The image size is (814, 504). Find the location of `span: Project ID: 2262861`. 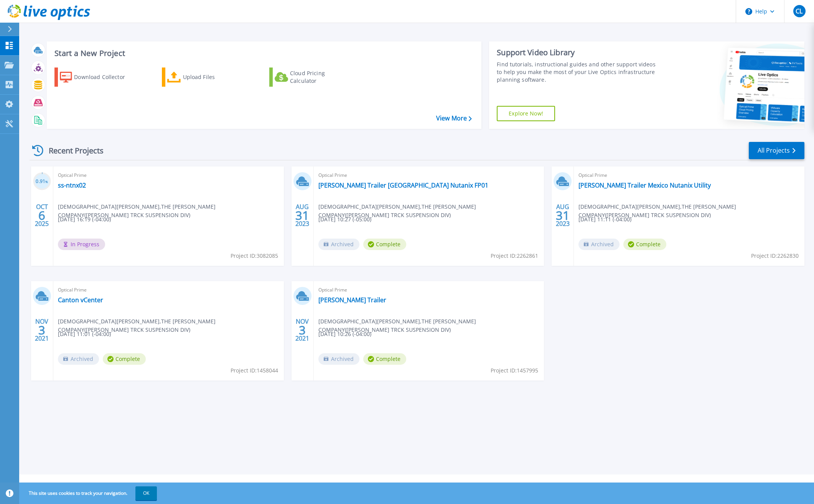

span: Project ID: 2262861 is located at coordinates (514, 255).